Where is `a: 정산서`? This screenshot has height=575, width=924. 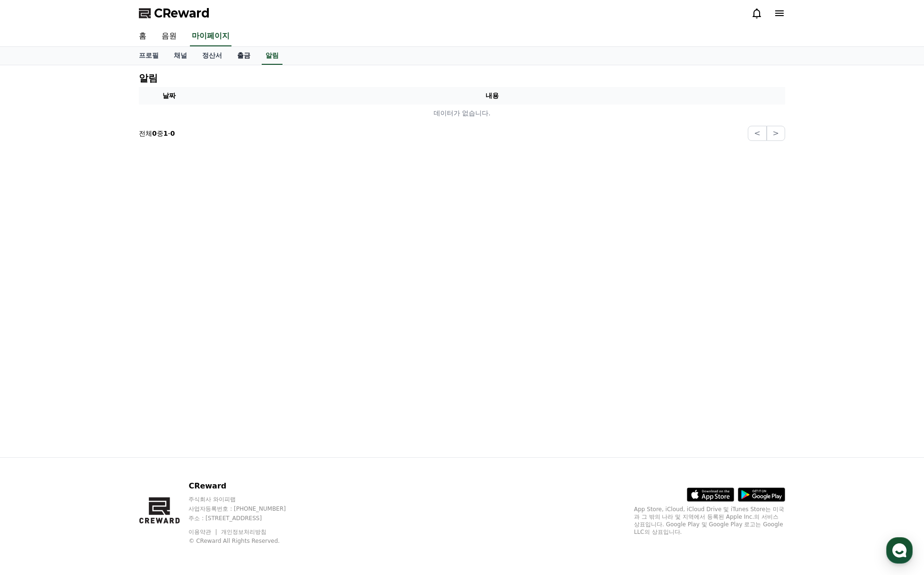 a: 정산서 is located at coordinates (212, 55).